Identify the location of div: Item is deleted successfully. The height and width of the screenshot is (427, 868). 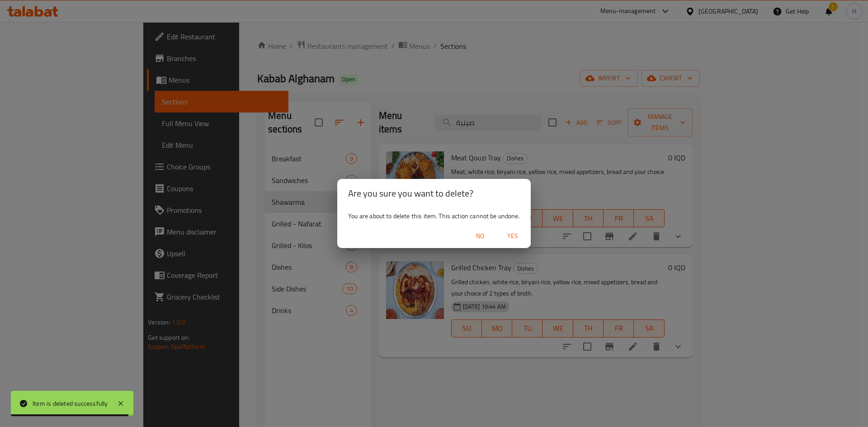
(70, 403).